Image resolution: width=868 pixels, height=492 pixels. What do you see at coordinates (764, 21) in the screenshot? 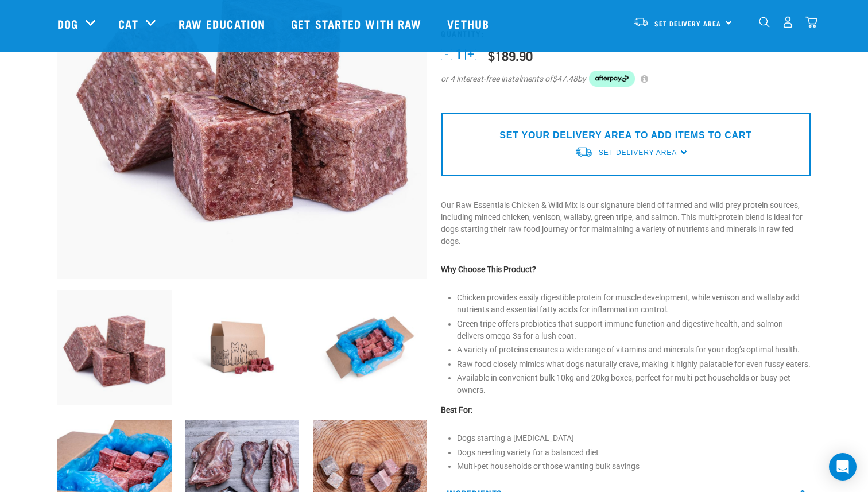
I see `img: home-icon-1@2x.png` at bounding box center [764, 21].